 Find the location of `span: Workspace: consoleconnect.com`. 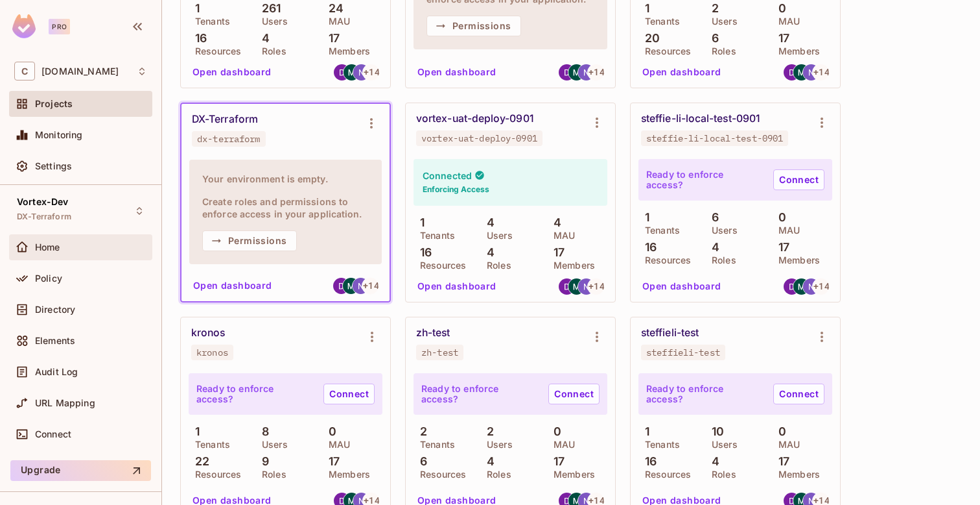

span: Workspace: consoleconnect.com is located at coordinates (80, 71).